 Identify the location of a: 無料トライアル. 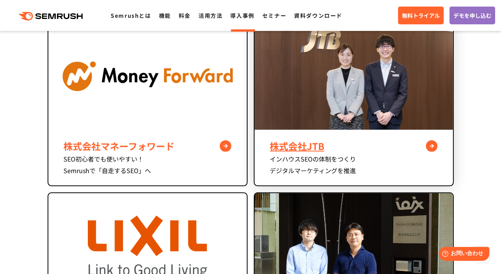
(421, 15).